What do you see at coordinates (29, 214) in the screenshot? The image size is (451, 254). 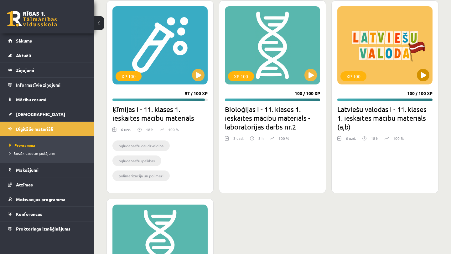 I see `span: Konferences` at bounding box center [29, 214].